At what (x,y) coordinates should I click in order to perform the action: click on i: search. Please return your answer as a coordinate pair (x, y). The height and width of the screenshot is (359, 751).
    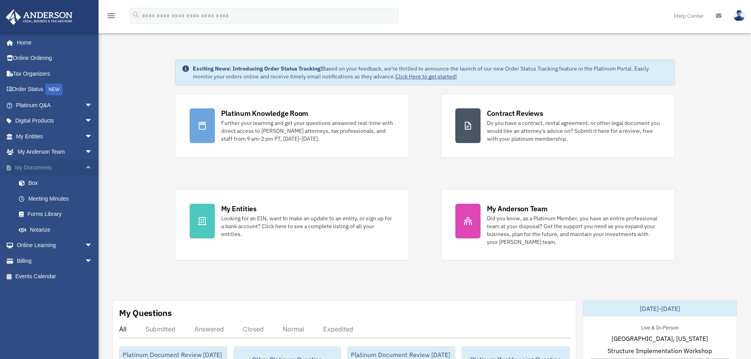
    Looking at the image, I should click on (136, 15).